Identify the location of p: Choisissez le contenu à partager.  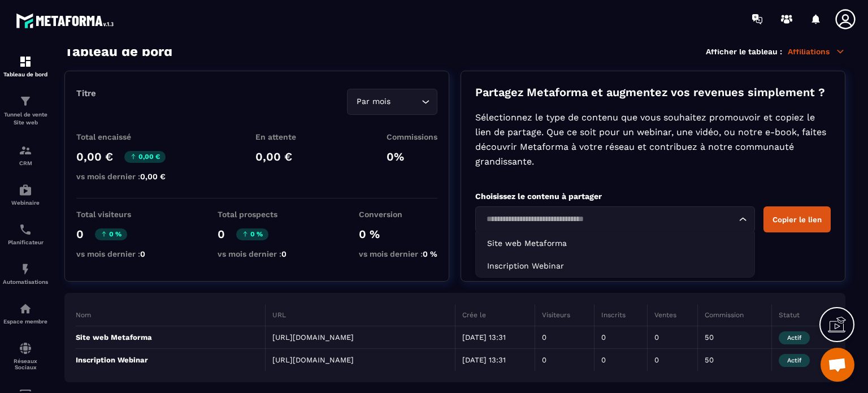
(653, 196).